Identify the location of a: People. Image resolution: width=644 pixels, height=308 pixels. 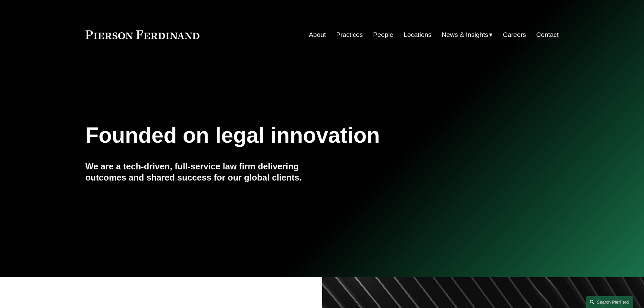
(383, 35).